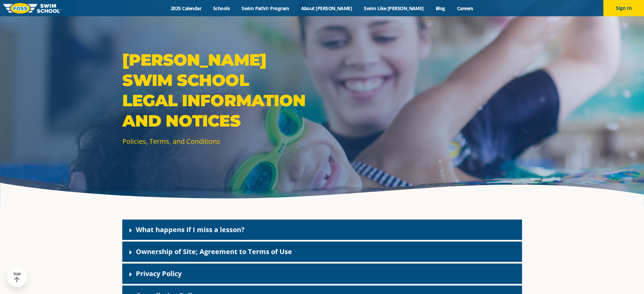 The height and width of the screenshot is (294, 644). Describe the element at coordinates (214, 252) in the screenshot. I see `a: Ownership of Site; Agreement to Terms of Use` at that location.